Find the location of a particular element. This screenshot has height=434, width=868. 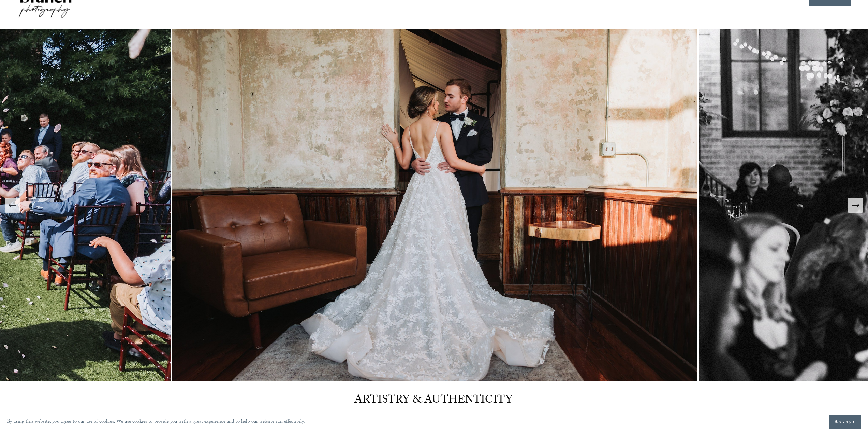

p: By using this website, you agree to our use of cookies. We use cookies to provide you with a grea... is located at coordinates (156, 422).